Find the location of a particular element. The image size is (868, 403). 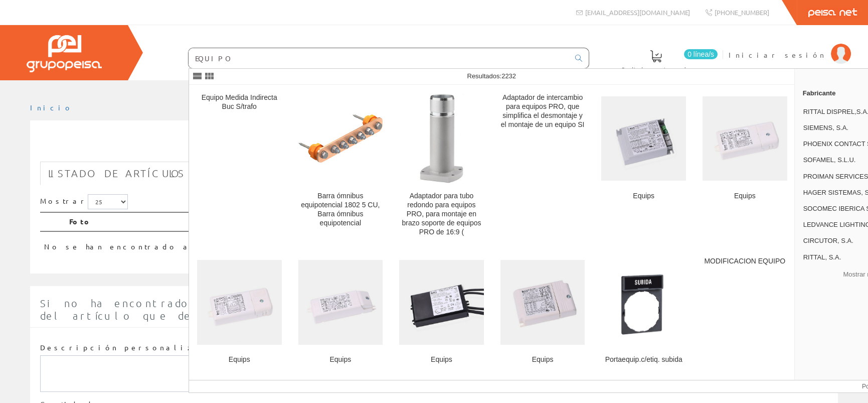

div: Equipo Medida Indirecta Buc S/trafo is located at coordinates (239, 102).